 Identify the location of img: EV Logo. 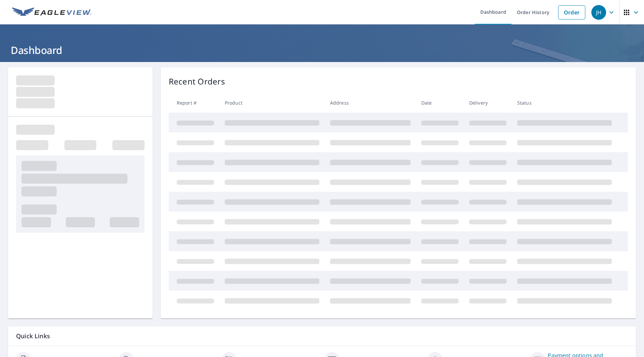
(52, 13).